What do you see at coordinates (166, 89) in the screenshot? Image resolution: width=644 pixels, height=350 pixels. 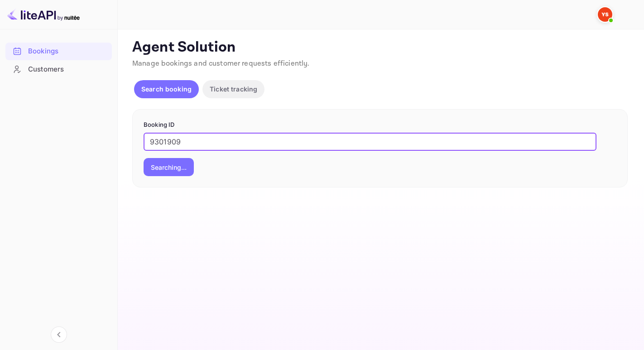 I see `p: Search booking` at bounding box center [166, 89].